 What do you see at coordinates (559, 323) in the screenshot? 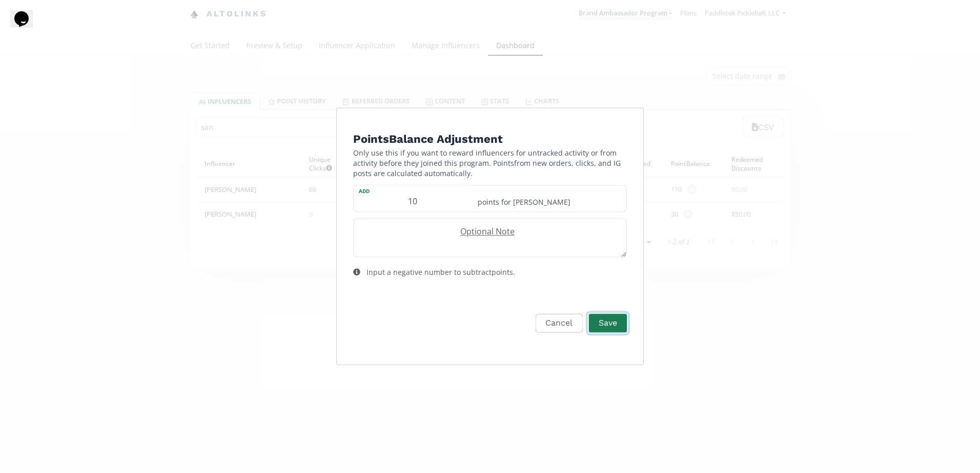
I see `button: Cancel` at bounding box center [559, 323].